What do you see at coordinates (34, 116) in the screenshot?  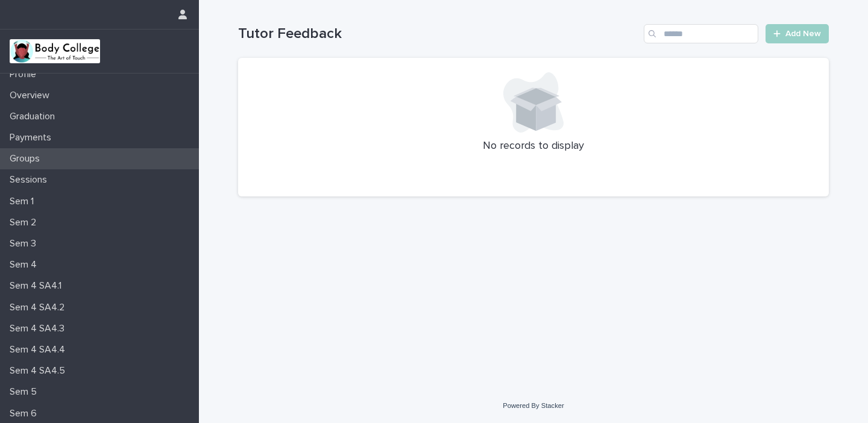 I see `p: Graduation` at bounding box center [34, 116].